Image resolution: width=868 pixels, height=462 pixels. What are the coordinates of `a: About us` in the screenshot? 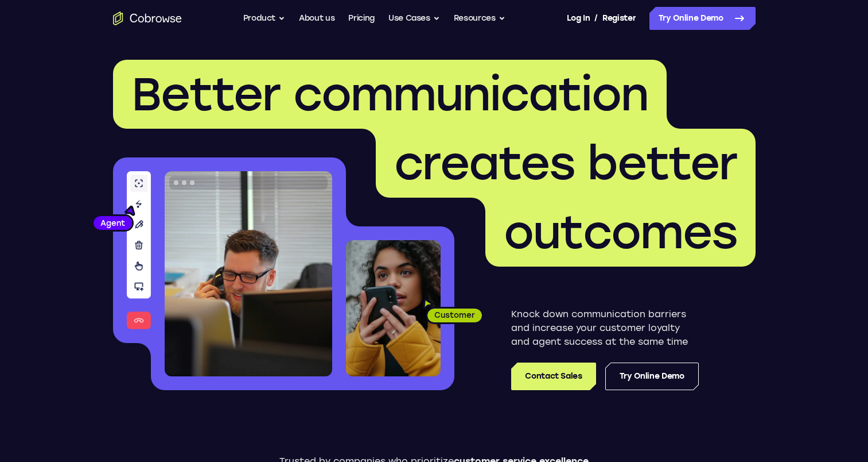 It's located at (317, 18).